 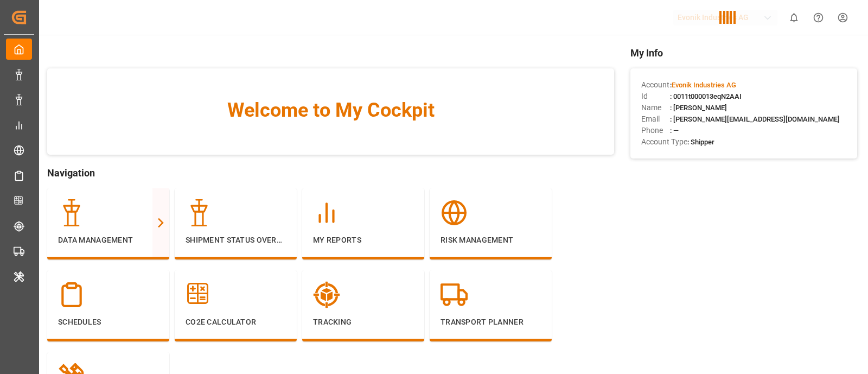 I want to click on span: : Shipper, so click(x=701, y=142).